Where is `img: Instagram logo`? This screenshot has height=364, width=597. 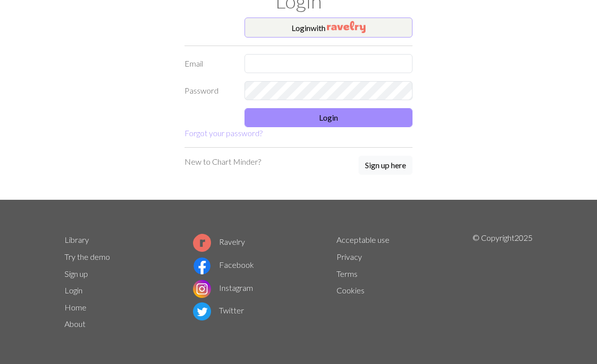
img: Instagram logo is located at coordinates (202, 289).